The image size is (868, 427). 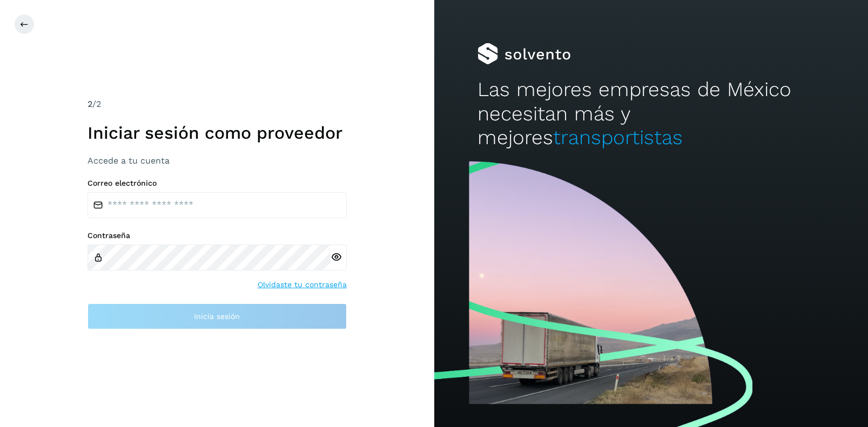 What do you see at coordinates (301, 284) in the screenshot?
I see `a: Olvidaste tu contraseña` at bounding box center [301, 284].